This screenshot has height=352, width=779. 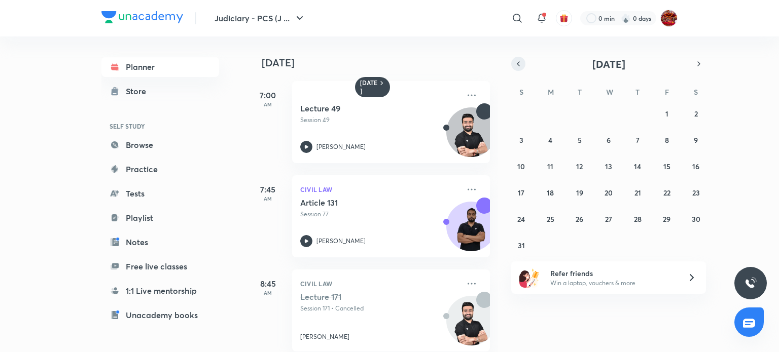 I want to click on button: August 7, 2025, so click(x=638, y=140).